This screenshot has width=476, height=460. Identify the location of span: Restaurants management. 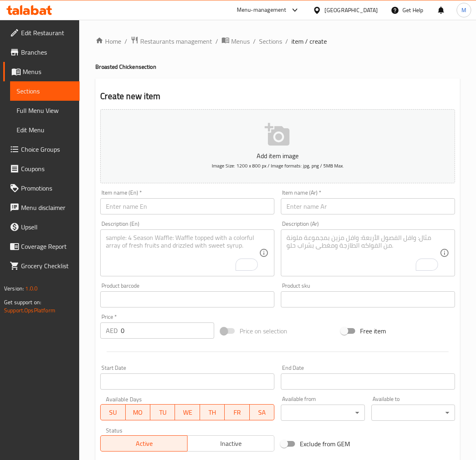
(176, 41).